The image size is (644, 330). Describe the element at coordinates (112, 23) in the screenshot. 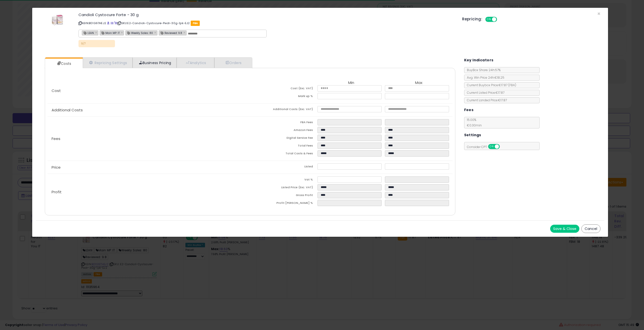

I see `a: All offer listings` at that location.